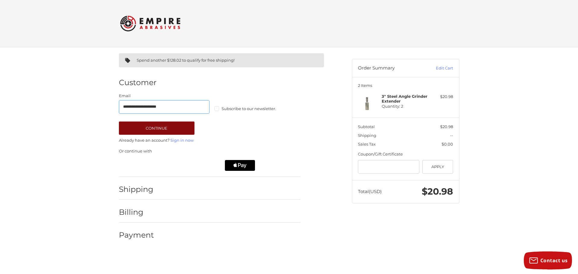  Describe the element at coordinates (138, 82) in the screenshot. I see `h2: Customer` at that location.